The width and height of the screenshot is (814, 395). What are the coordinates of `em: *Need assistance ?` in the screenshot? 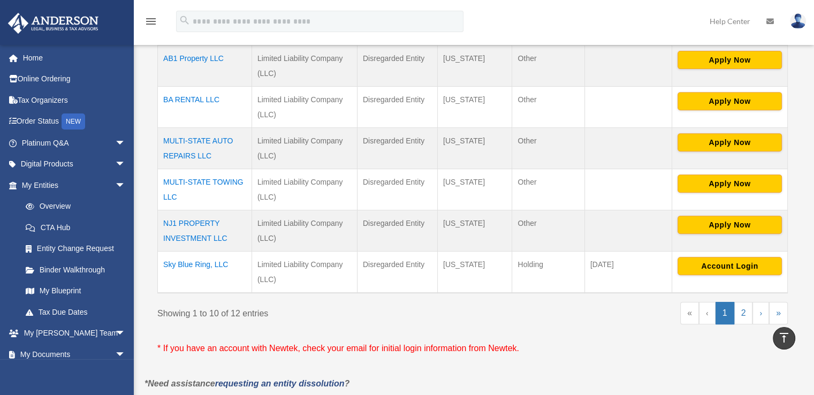 It's located at (247, 383).